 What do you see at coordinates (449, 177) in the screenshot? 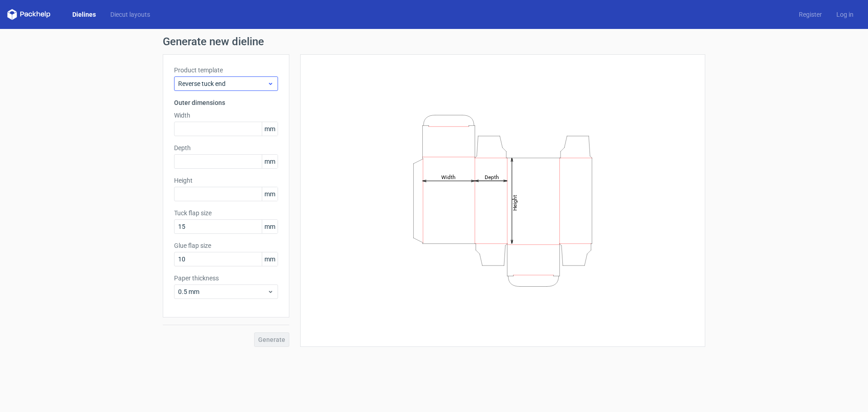
I see `tspan: Width` at bounding box center [449, 177].